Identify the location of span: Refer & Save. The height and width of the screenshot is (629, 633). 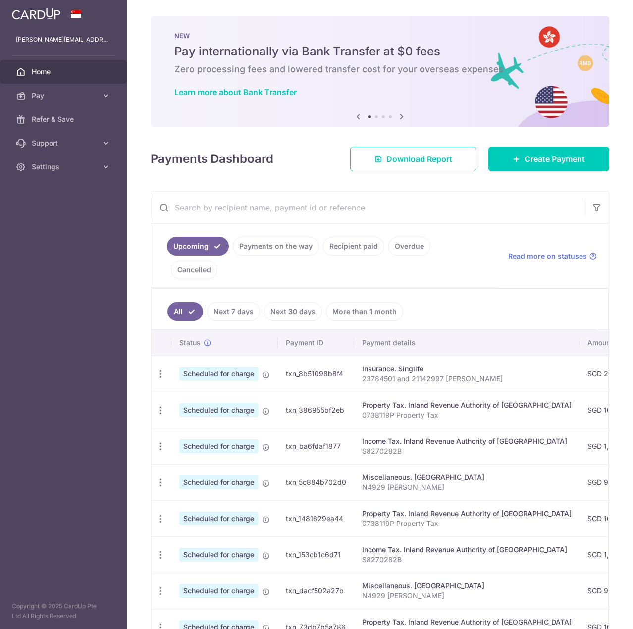
(64, 119).